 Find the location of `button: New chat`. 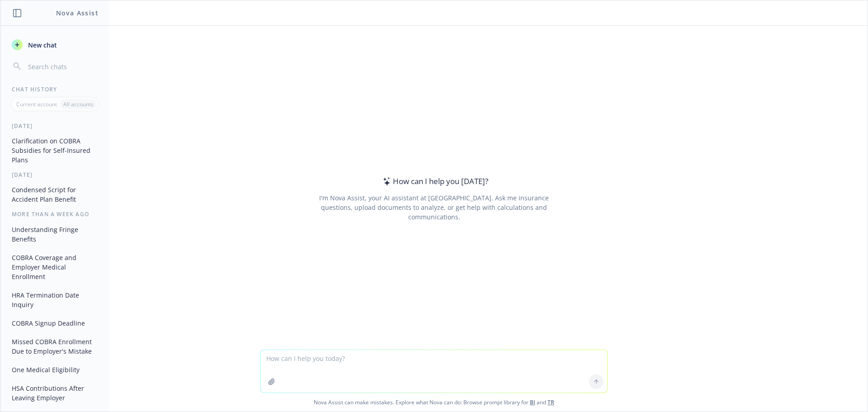

button: New chat is located at coordinates (54, 45).